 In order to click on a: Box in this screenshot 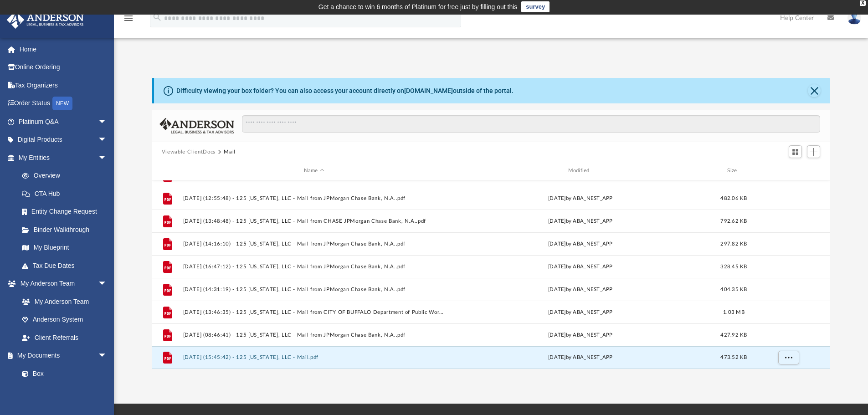, I will do `click(62, 373)`.